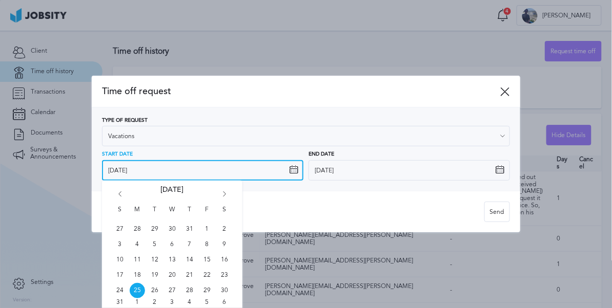 The width and height of the screenshot is (612, 308). I want to click on span: Thu Jul 31 2025, so click(190, 229).